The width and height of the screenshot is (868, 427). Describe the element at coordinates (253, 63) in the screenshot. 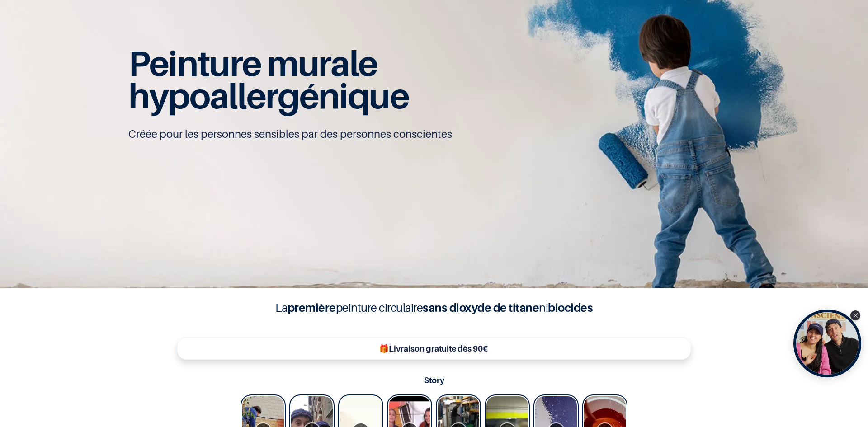

I see `span: Peinture murale` at that location.